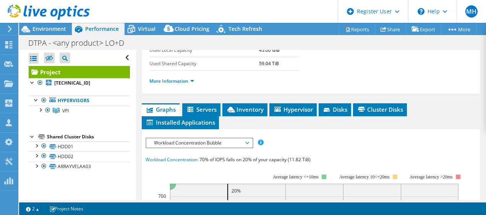 The height and width of the screenshot is (215, 486). I want to click on a: ARRAYVELAA03, so click(79, 167).